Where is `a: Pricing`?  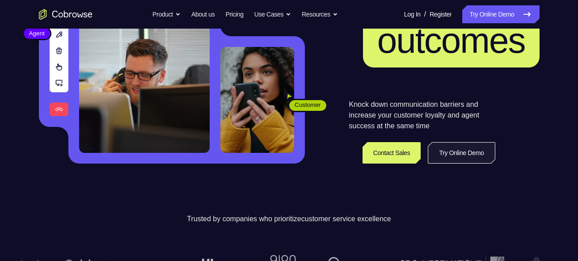
a: Pricing is located at coordinates (234, 14).